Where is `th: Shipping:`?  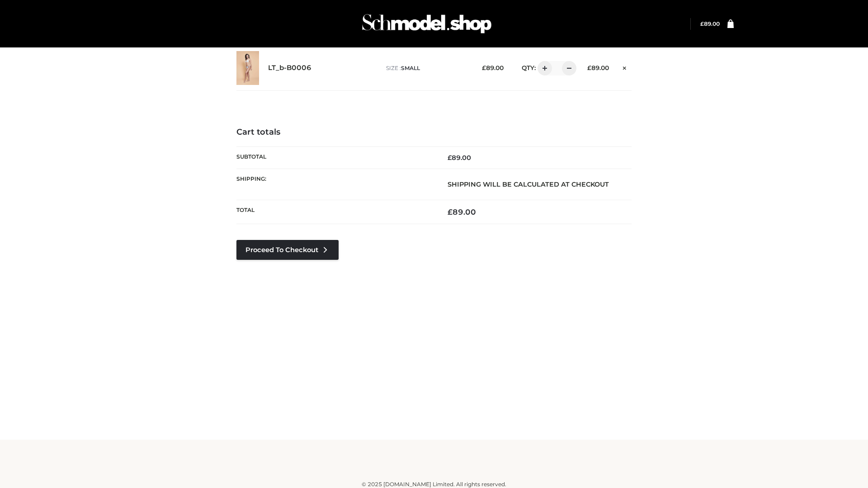 th: Shipping: is located at coordinates (335, 184).